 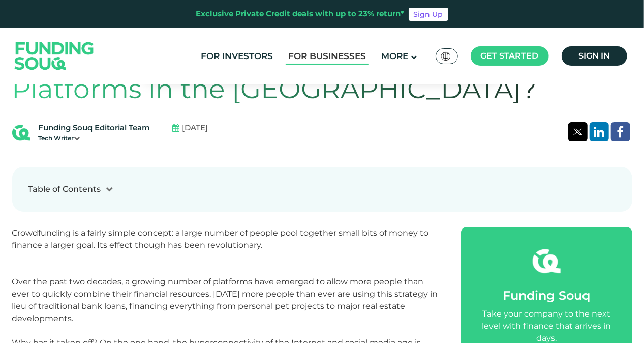 I want to click on img: SA Flag, so click(x=446, y=56).